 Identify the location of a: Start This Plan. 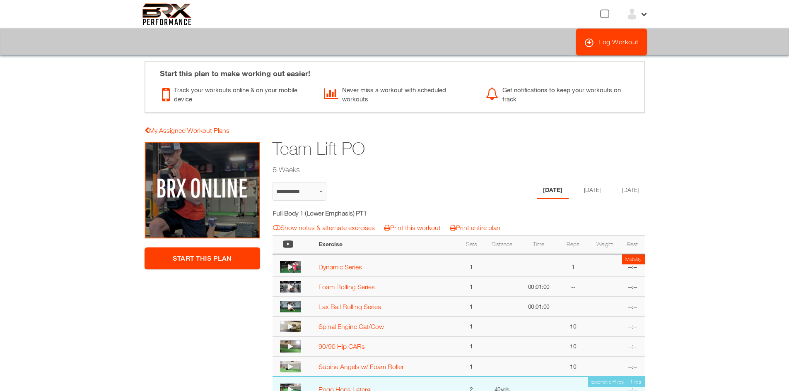
(203, 258).